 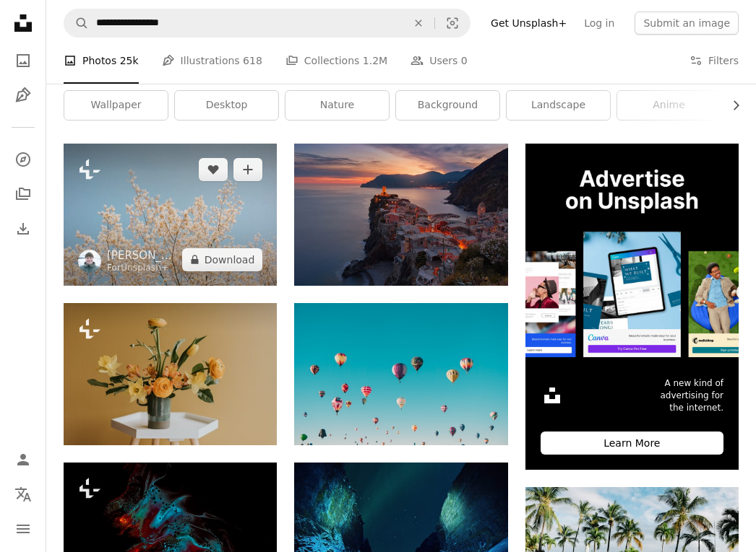 I want to click on img: a vase filled with yellow flowers on top of a white table, so click(x=170, y=374).